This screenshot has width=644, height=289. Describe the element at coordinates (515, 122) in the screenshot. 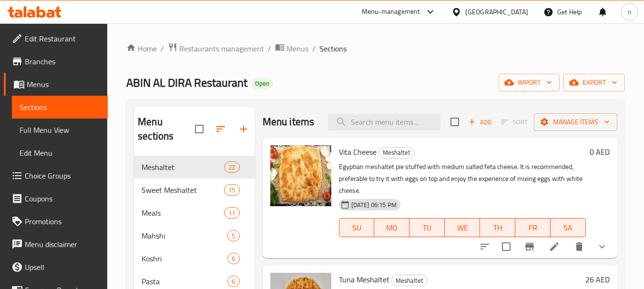

I see `span: Select section first` at that location.